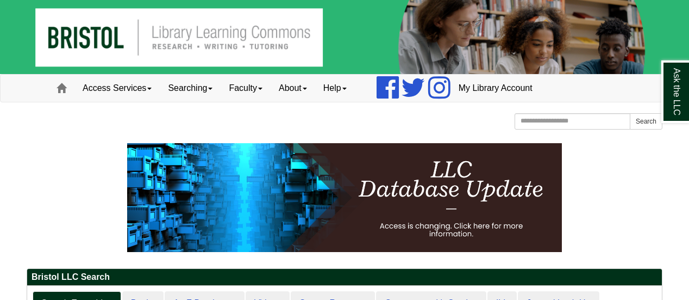 Image resolution: width=689 pixels, height=300 pixels. I want to click on a: Access Services, so click(117, 88).